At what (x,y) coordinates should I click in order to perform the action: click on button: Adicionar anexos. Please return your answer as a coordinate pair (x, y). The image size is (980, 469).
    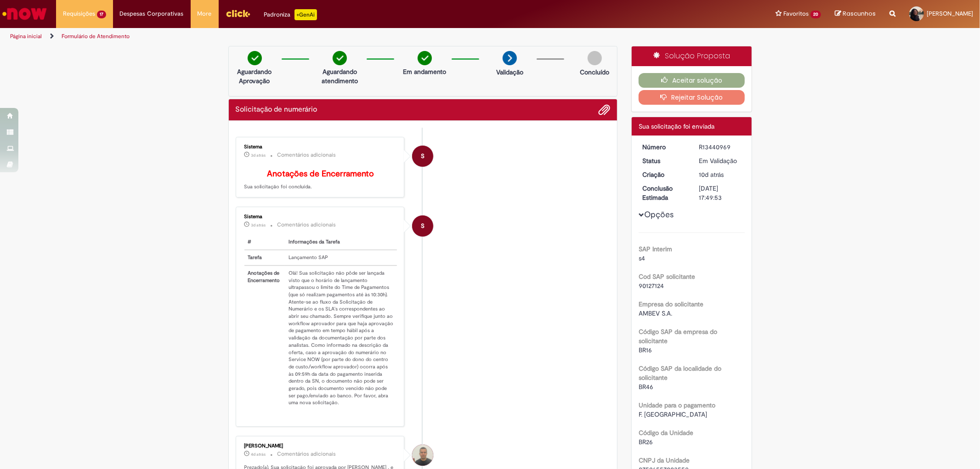
    Looking at the image, I should click on (604, 109).